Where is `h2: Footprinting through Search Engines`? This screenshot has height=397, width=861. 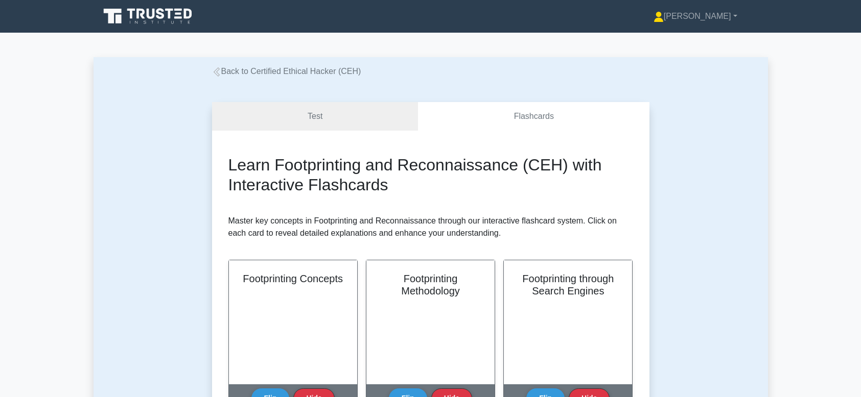
h2: Footprinting through Search Engines is located at coordinates (568, 285).